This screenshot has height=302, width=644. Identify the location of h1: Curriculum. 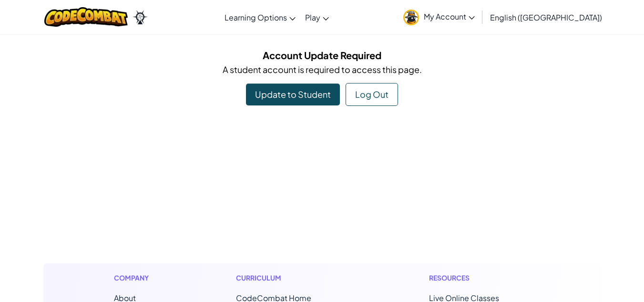
(293, 278).